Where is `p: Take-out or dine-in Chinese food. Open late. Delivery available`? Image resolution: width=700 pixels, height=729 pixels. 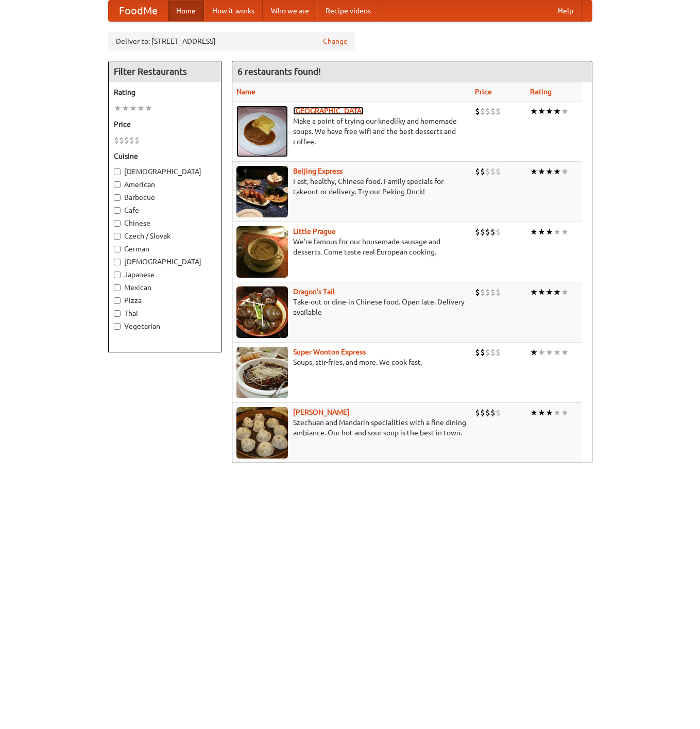 p: Take-out or dine-in Chinese food. Open late. Delivery available is located at coordinates (352, 307).